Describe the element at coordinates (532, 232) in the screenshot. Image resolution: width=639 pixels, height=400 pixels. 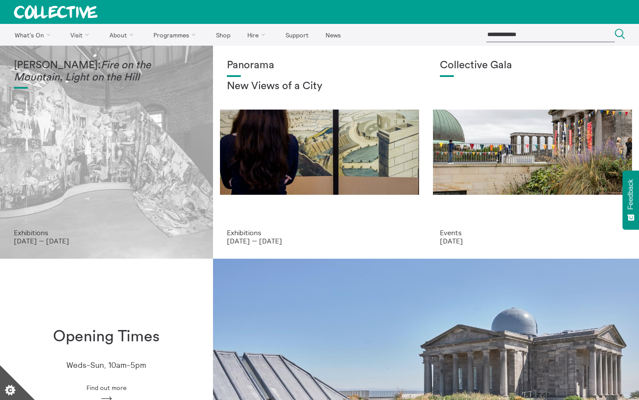
I see `p: Events` at that location.